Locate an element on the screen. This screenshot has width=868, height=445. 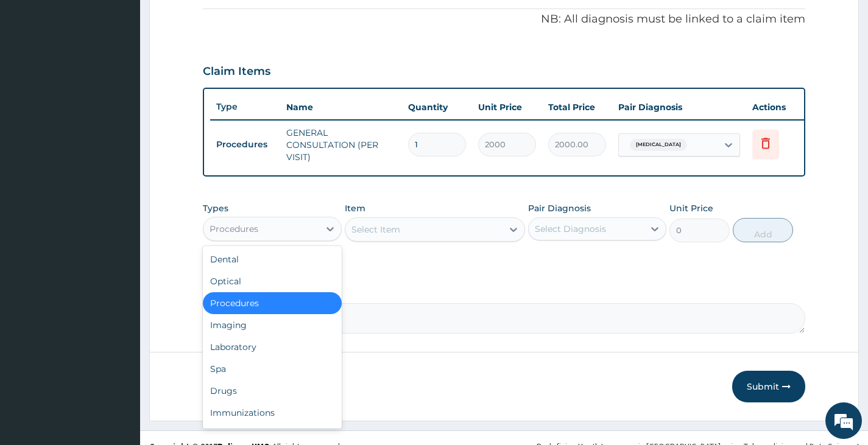
th: Pair Diagnosis is located at coordinates (680, 107).